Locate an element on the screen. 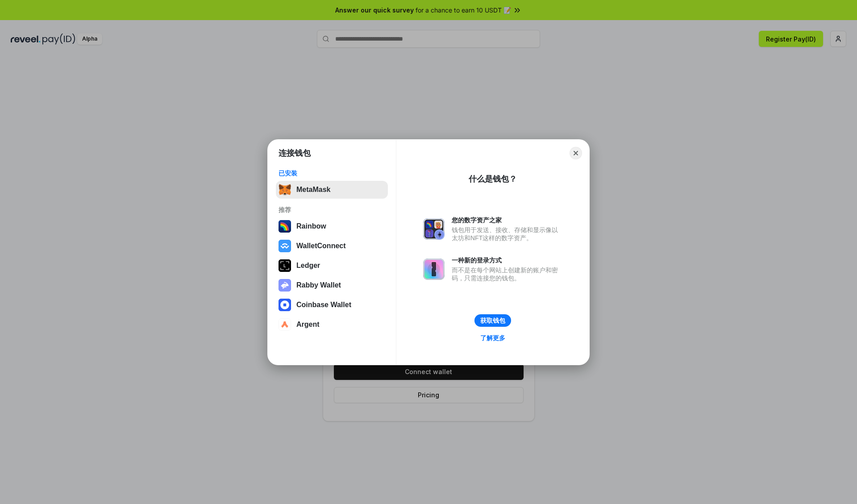 The width and height of the screenshot is (857, 504). div: Rainbow is located at coordinates (311, 227).